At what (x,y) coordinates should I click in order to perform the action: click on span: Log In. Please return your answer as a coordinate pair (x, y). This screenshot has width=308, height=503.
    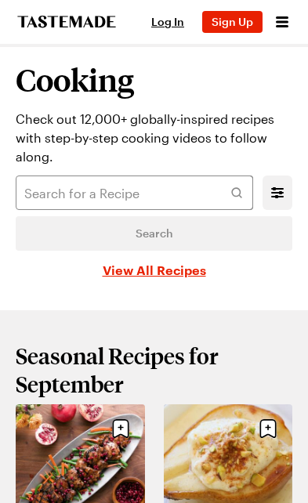
    Looking at the image, I should click on (168, 21).